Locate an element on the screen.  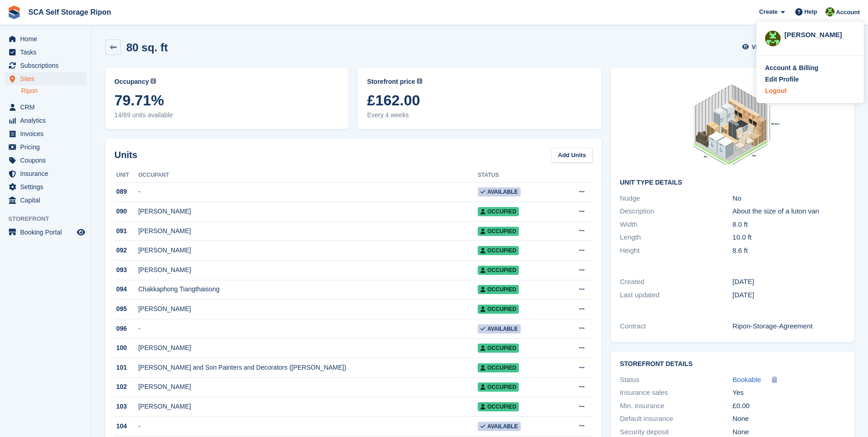
span: Settings is located at coordinates (47, 187).